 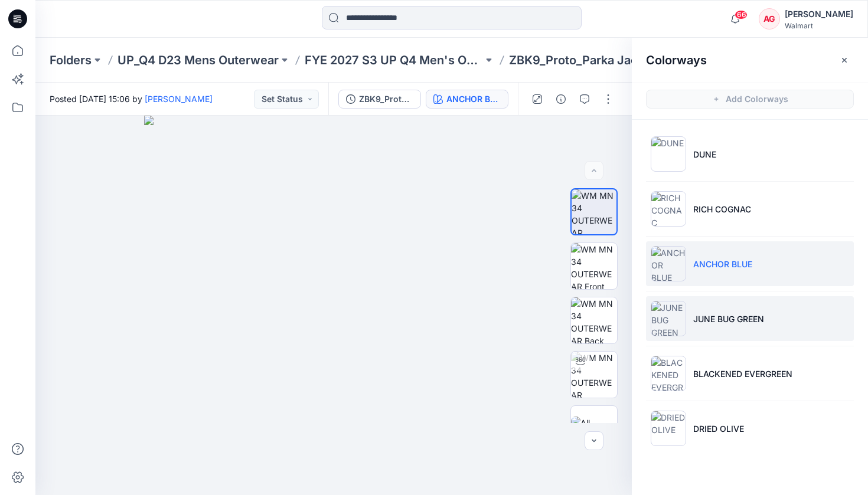 I want to click on img: WM MN 34 OUTERWEAR Front wo Avatar, so click(x=594, y=266).